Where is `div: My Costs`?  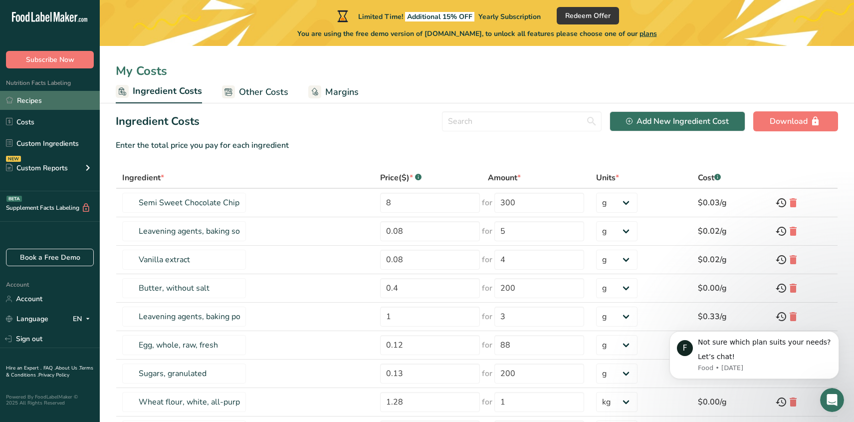 div: My Costs is located at coordinates (477, 71).